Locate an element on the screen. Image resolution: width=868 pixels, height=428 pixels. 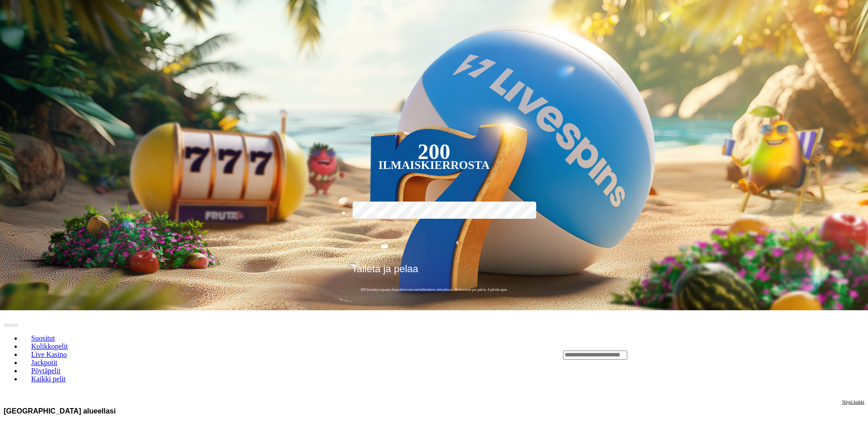
span: 200 kierrätysvapaata ilmaiskierrosta ensitalletuksen yhteydessä. 50 kierrosta per päivä, 4 päivän... is located at coordinates (434, 289).